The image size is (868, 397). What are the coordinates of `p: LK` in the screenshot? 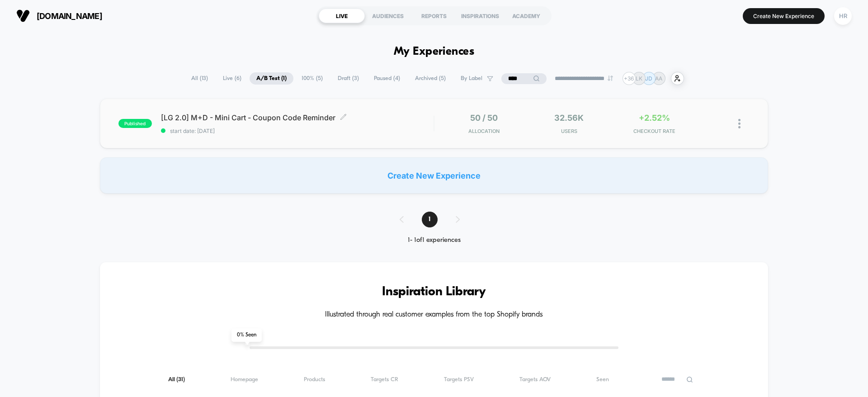 It's located at (639, 78).